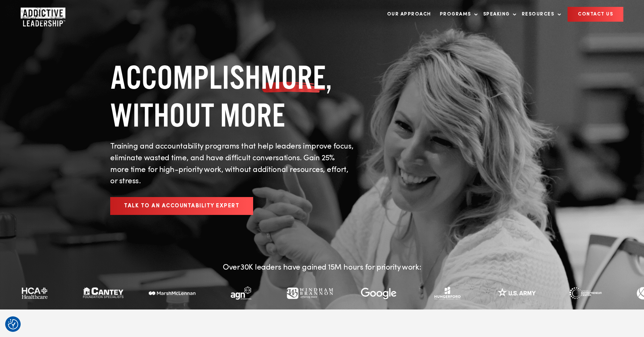  What do you see at coordinates (233, 96) in the screenshot?
I see `h1: ACCOMPLISH , WITHOUT MORE` at bounding box center [233, 96].